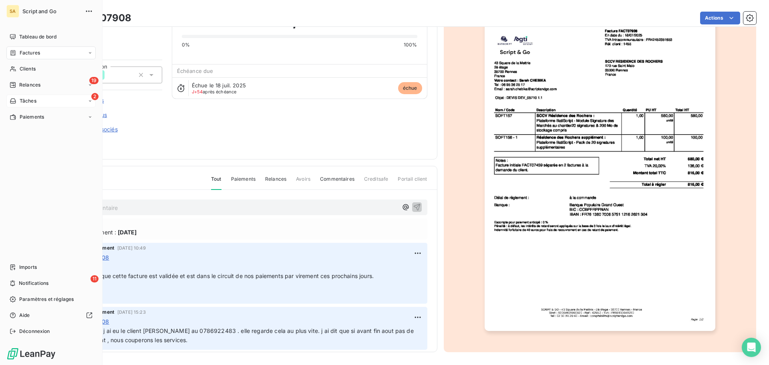 The image size is (769, 365). What do you see at coordinates (30, 53) in the screenshot?
I see `span: Factures` at bounding box center [30, 53].